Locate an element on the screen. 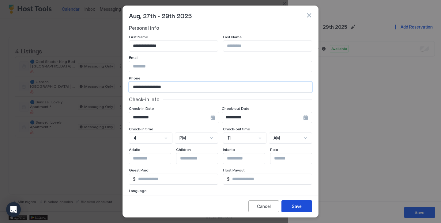  span: First Name is located at coordinates (138, 37).